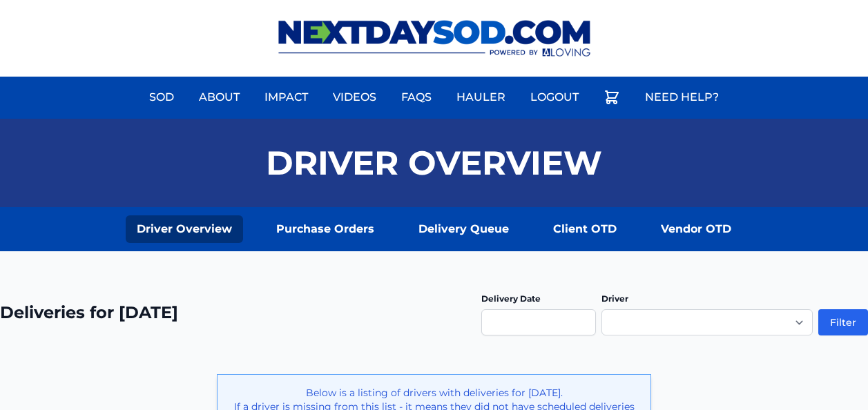 The height and width of the screenshot is (410, 868). I want to click on a: Driver Overview, so click(184, 229).